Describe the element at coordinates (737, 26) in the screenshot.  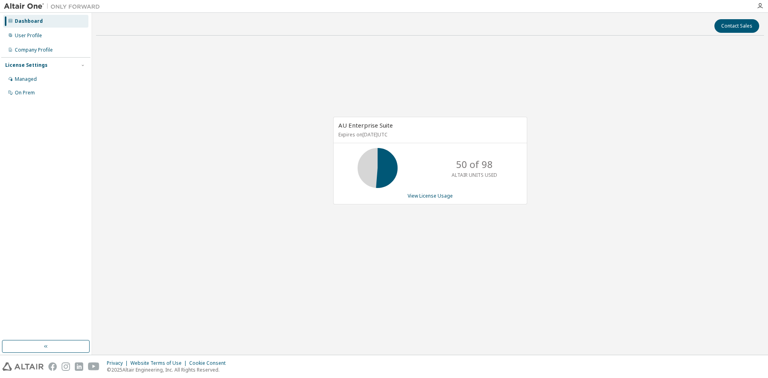
I see `button: Contact Sales` at that location.